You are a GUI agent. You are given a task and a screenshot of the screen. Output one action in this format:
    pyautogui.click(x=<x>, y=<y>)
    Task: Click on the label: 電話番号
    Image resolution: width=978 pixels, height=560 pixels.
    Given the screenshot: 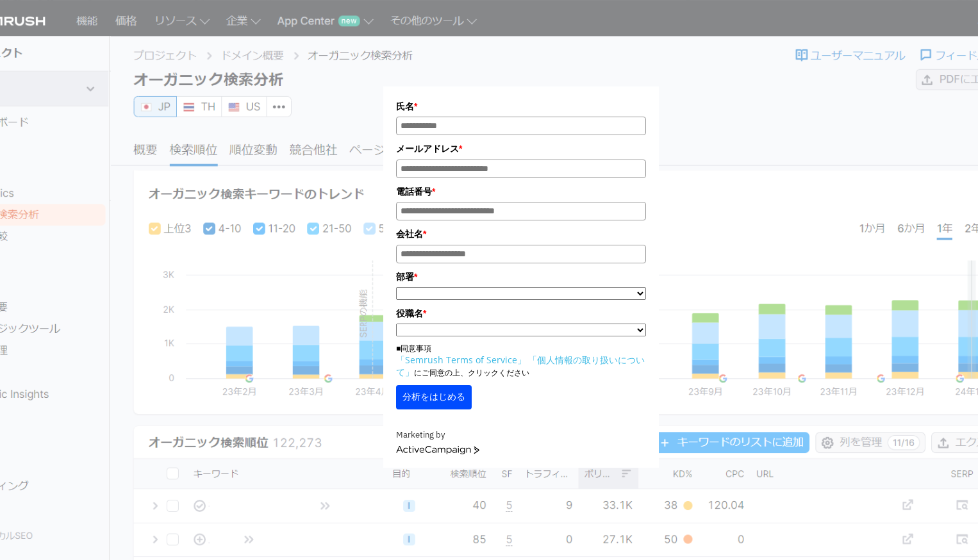 What is the action you would take?
    pyautogui.click(x=521, y=191)
    